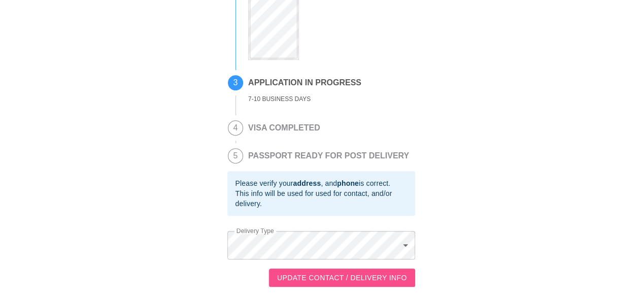 The image size is (642, 297). I want to click on h2: APPLICATION IN PROGRESS, so click(305, 83).